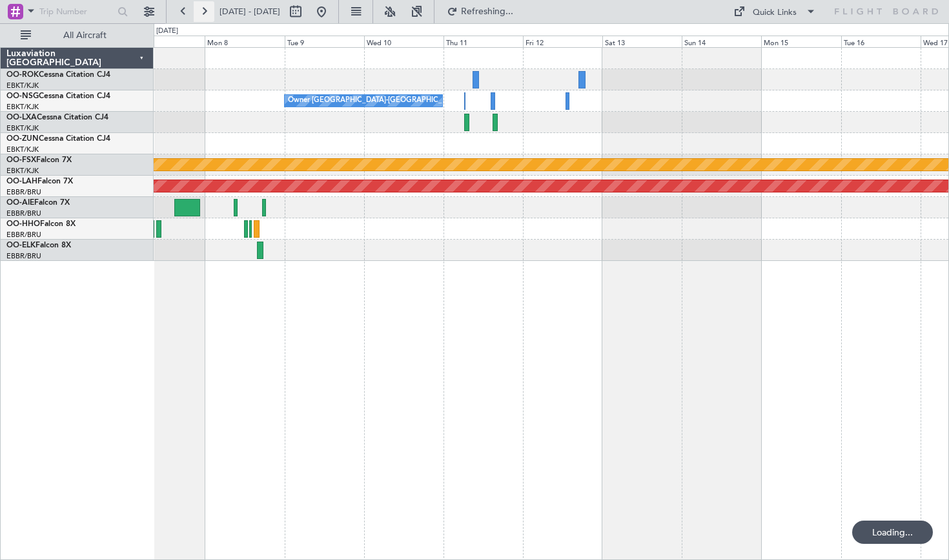  Describe the element at coordinates (20, 203) in the screenshot. I see `span: OO-AIE` at that location.